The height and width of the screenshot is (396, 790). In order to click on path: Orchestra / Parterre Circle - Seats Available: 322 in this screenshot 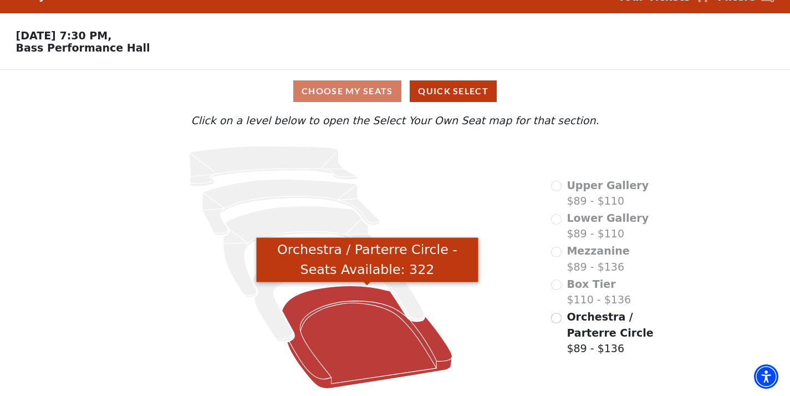, I will do `click(367, 337)`.